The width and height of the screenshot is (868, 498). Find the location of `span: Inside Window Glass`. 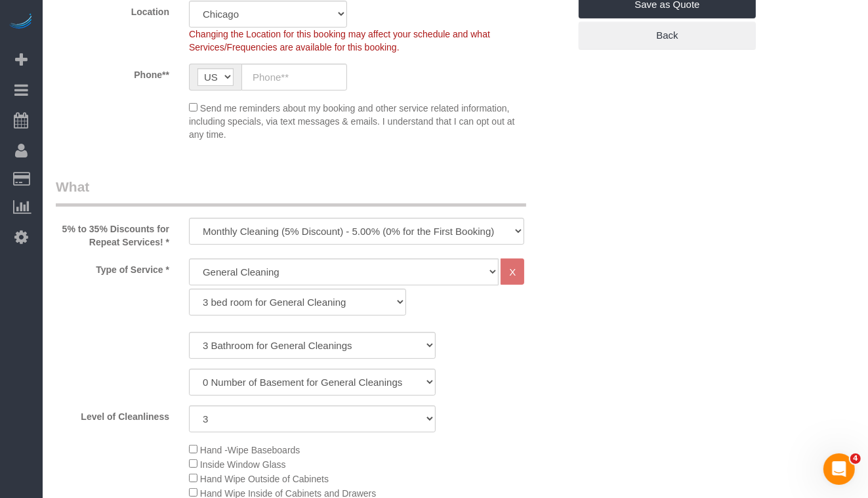

span: Inside Window Glass is located at coordinates (243, 465).